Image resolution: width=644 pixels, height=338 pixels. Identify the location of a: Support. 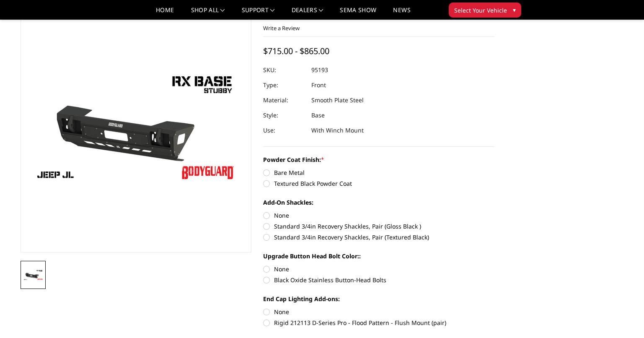
(258, 13).